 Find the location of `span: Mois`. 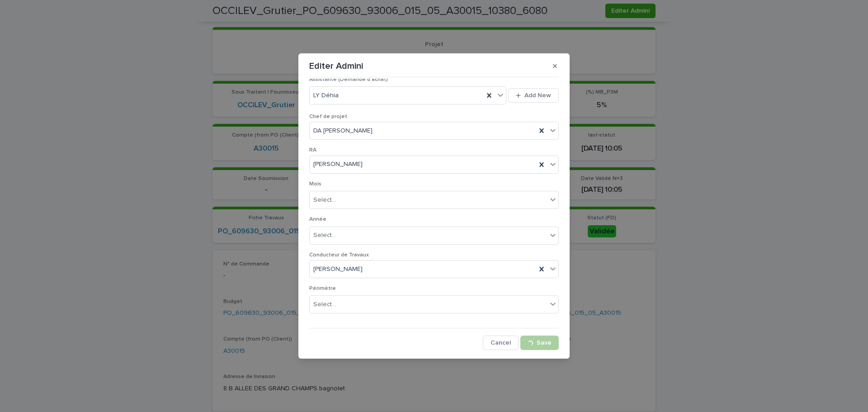

span: Mois is located at coordinates (315, 184).